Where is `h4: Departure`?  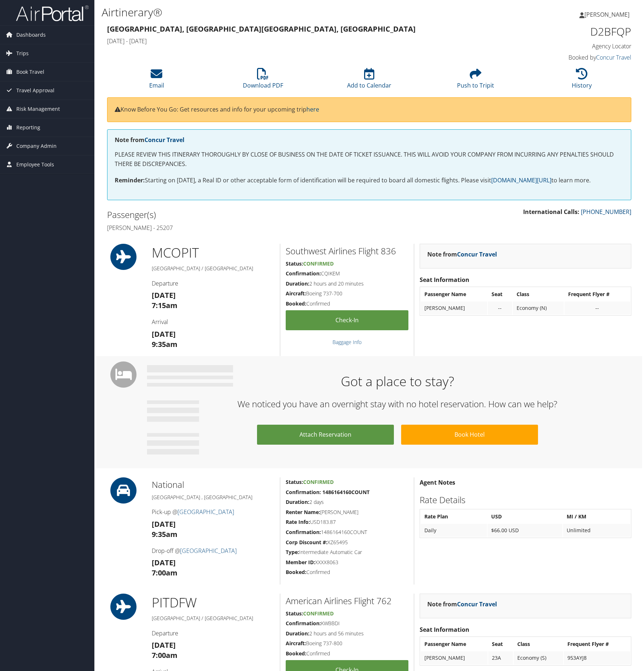
h4: Departure is located at coordinates (213, 283).